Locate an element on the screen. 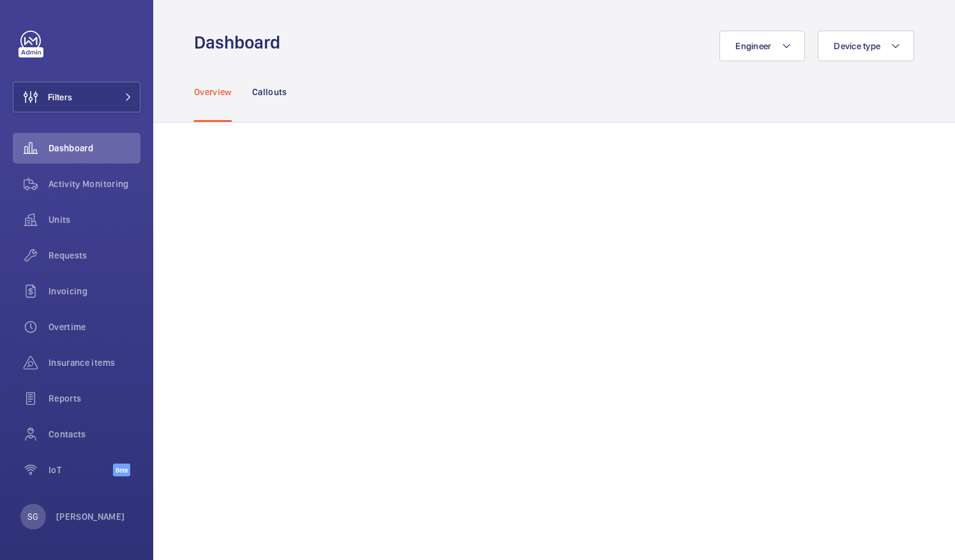  span: IoT is located at coordinates (81, 470).